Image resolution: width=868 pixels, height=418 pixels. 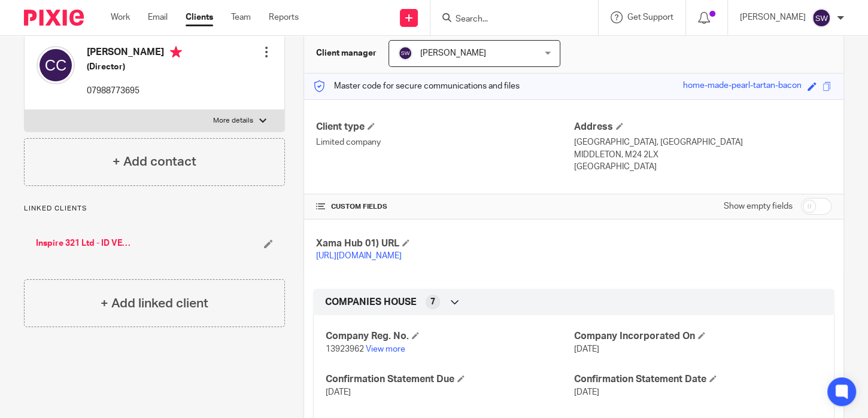 What do you see at coordinates (444, 126) in the screenshot?
I see `h4: Client type` at bounding box center [444, 126].